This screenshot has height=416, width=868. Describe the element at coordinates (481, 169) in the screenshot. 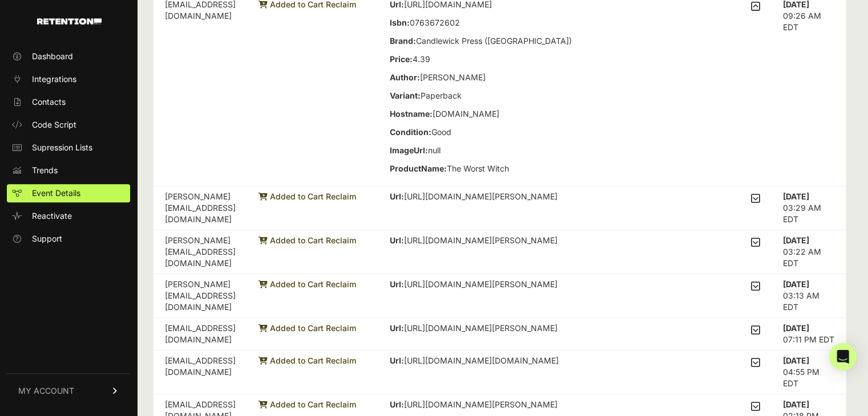

I see `p: The Worst Witch` at that location.